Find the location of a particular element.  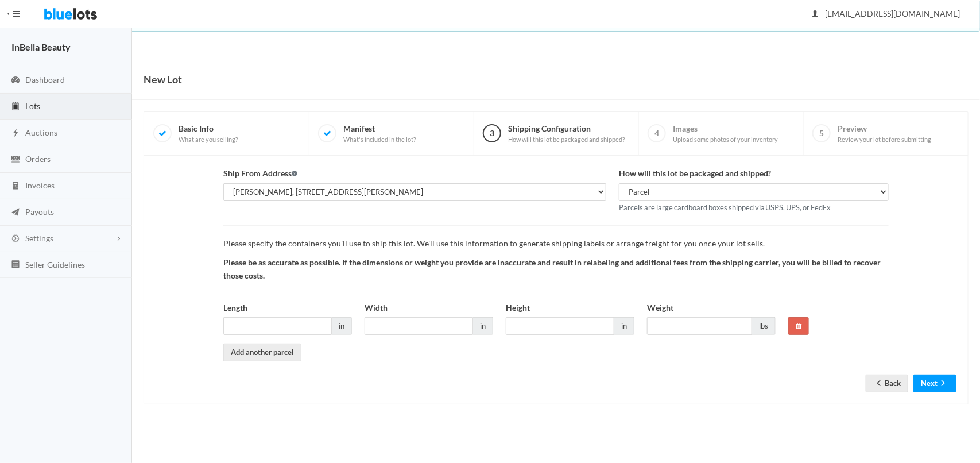

span: Seller Guidelines is located at coordinates (55, 264).